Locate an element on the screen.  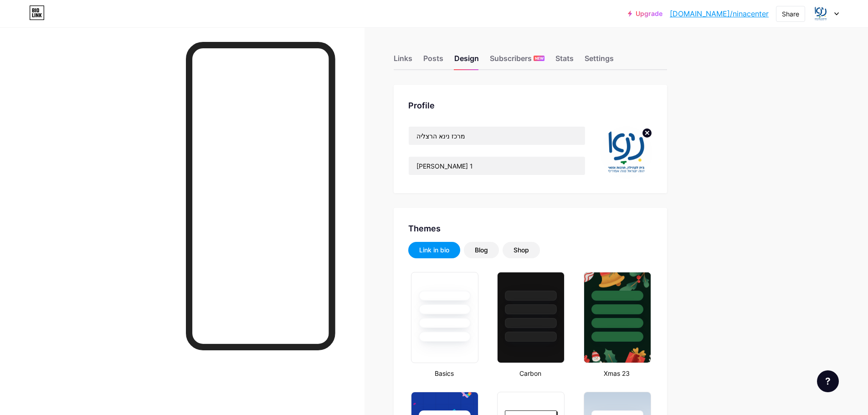
div: Settings is located at coordinates (599, 61).